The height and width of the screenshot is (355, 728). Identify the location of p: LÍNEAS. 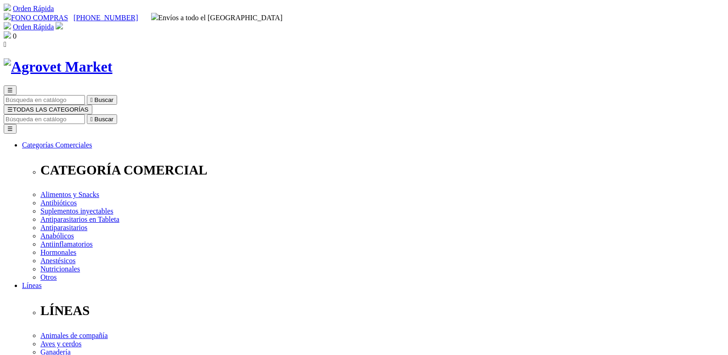
(382, 310).